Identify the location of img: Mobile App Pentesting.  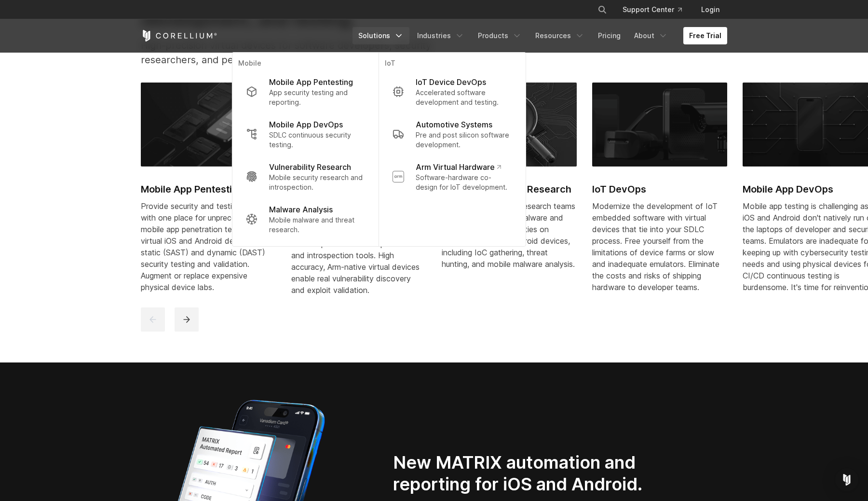
(208, 125).